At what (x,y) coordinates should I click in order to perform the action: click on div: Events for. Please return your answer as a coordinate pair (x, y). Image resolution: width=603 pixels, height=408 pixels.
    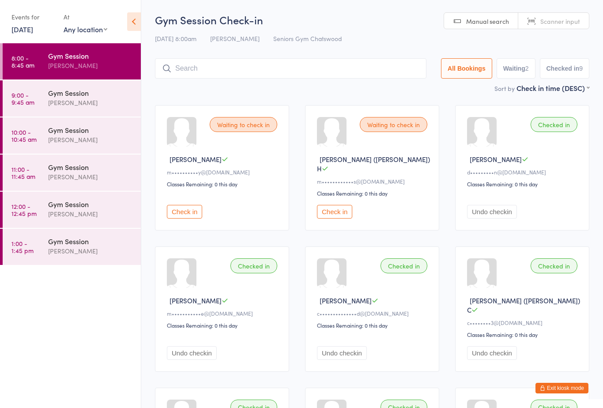
    Looking at the image, I should click on (33, 17).